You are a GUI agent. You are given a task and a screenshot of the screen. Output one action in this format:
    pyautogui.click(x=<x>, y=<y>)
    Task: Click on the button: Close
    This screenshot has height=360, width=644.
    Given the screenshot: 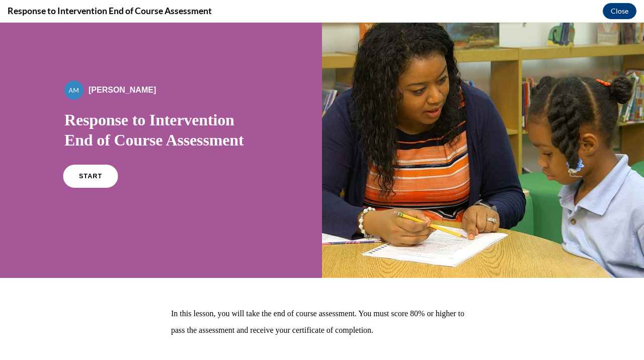 What is the action you would take?
    pyautogui.click(x=619, y=11)
    